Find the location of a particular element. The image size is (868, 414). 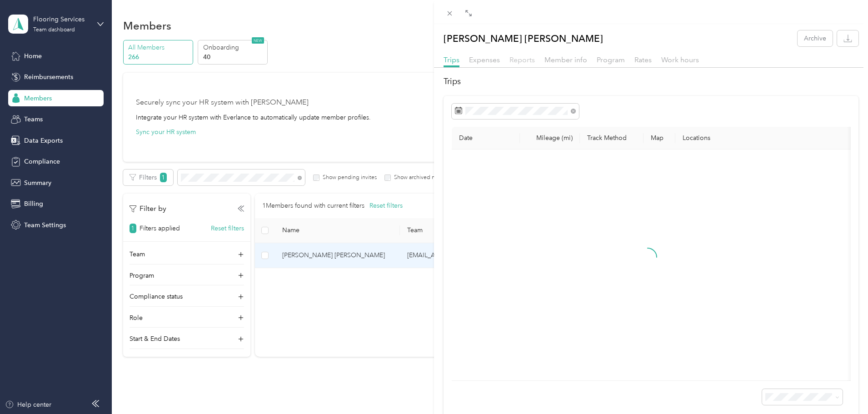

span: Reports is located at coordinates (522, 59).